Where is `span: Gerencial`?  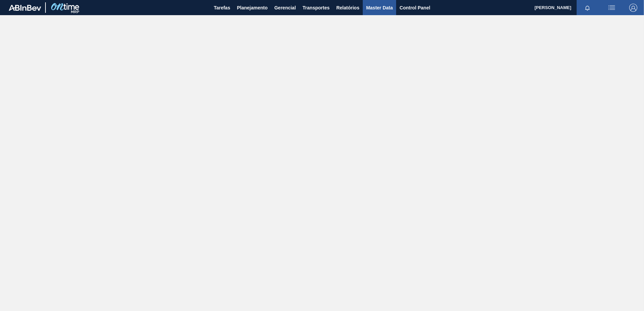
span: Gerencial is located at coordinates (285, 8).